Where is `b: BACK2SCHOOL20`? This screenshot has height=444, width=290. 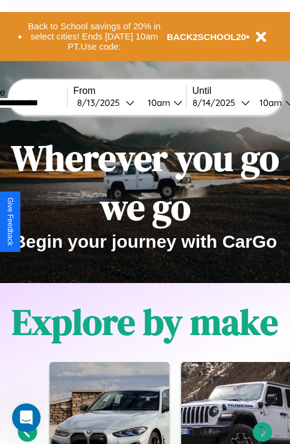 b: BACK2SCHOOL20 is located at coordinates (206, 36).